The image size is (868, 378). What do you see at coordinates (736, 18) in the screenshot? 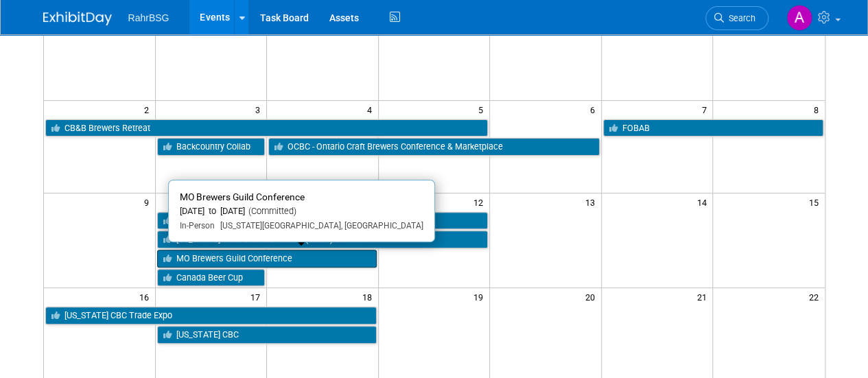
I see `a: Search` at bounding box center [736, 18].